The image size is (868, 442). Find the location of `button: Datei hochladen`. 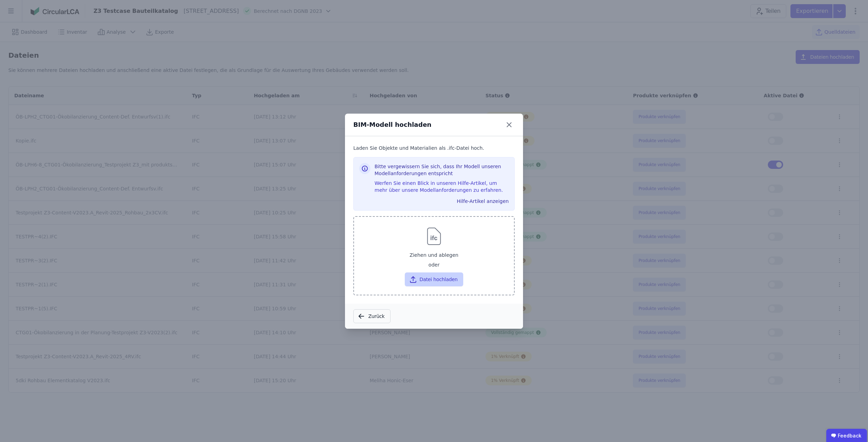

button: Datei hochladen is located at coordinates (433, 279).